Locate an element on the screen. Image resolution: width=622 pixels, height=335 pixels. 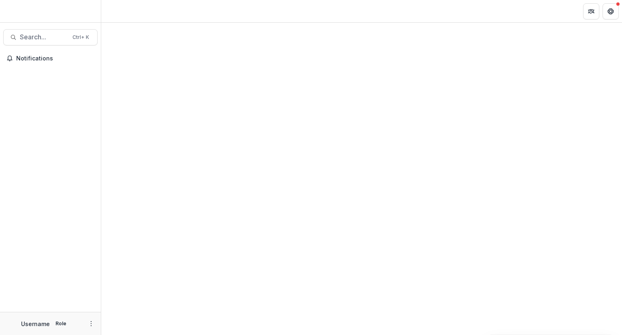
p: Username is located at coordinates (35, 323).